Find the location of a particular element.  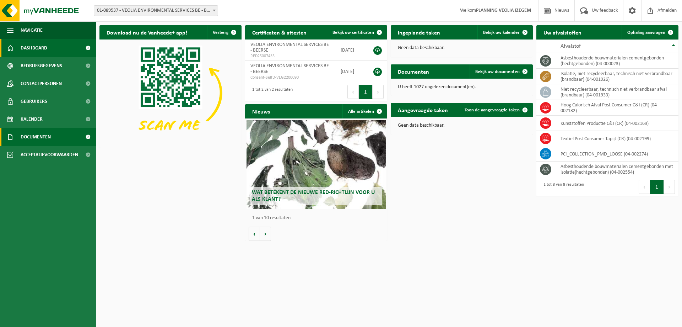

span: Contactpersonen is located at coordinates (41, 84).